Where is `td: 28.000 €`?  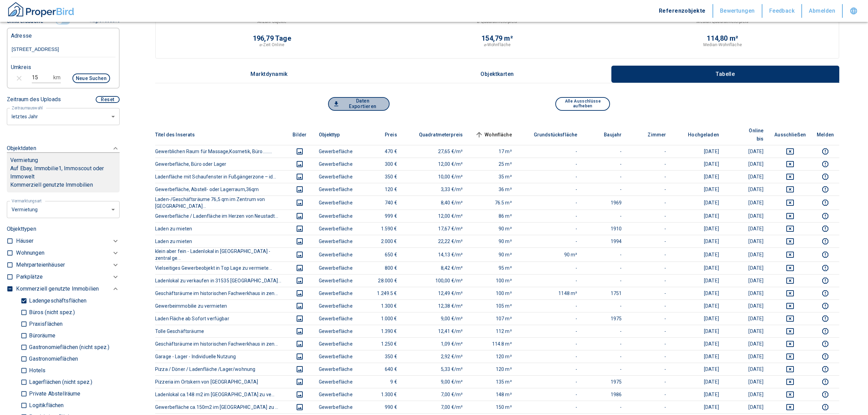 td: 28.000 € is located at coordinates (380, 281).